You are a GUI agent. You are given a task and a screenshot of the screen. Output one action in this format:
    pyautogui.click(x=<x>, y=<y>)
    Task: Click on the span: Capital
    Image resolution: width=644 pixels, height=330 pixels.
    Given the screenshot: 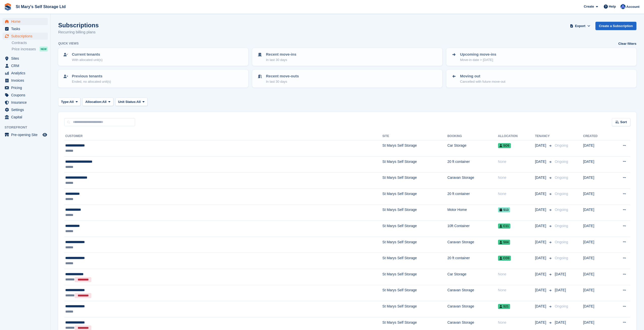 What is the action you would take?
    pyautogui.click(x=26, y=117)
    